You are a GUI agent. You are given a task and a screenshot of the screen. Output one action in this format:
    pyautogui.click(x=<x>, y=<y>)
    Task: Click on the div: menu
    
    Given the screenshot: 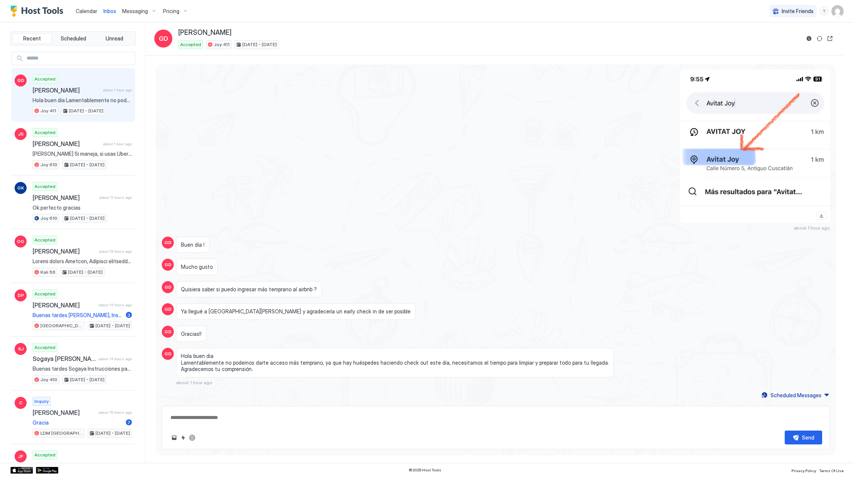 What is the action you would take?
    pyautogui.click(x=824, y=11)
    